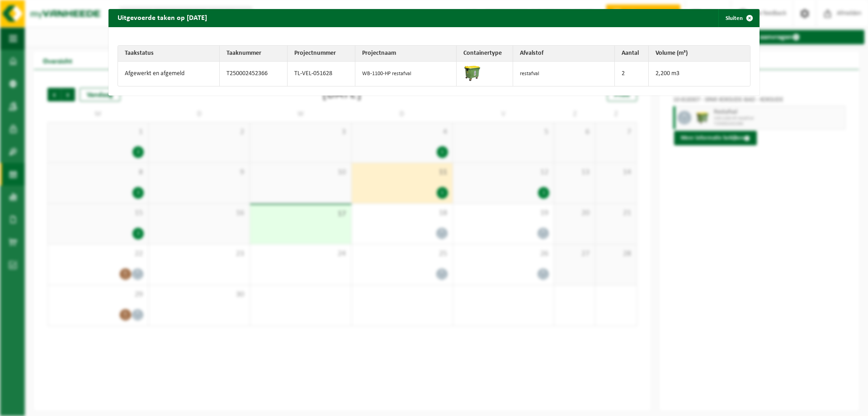 The height and width of the screenshot is (416, 868). Describe the element at coordinates (564, 53) in the screenshot. I see `th: Afvalstof` at that location.